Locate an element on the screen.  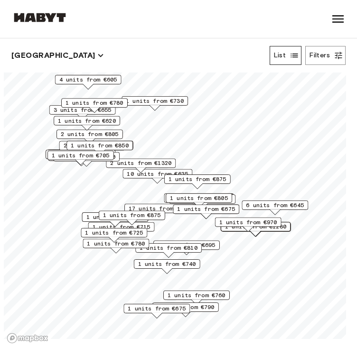
span: 17 units from €720 is located at coordinates (159, 209).